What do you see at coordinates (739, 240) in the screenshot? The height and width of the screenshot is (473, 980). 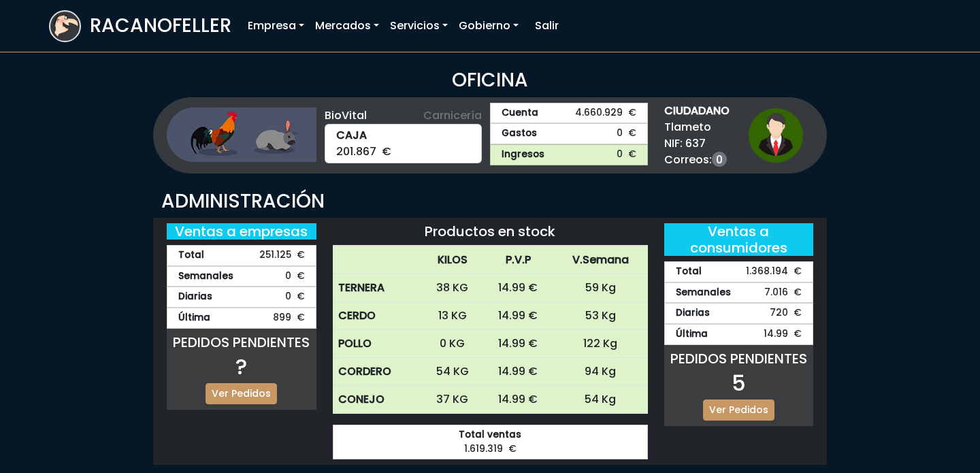 I see `h5: Ventas a consumidores` at bounding box center [739, 240].